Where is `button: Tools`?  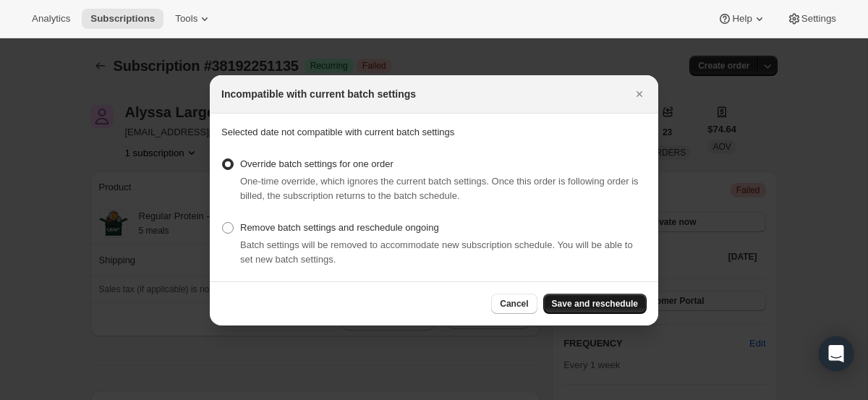 button: Tools is located at coordinates (194, 19).